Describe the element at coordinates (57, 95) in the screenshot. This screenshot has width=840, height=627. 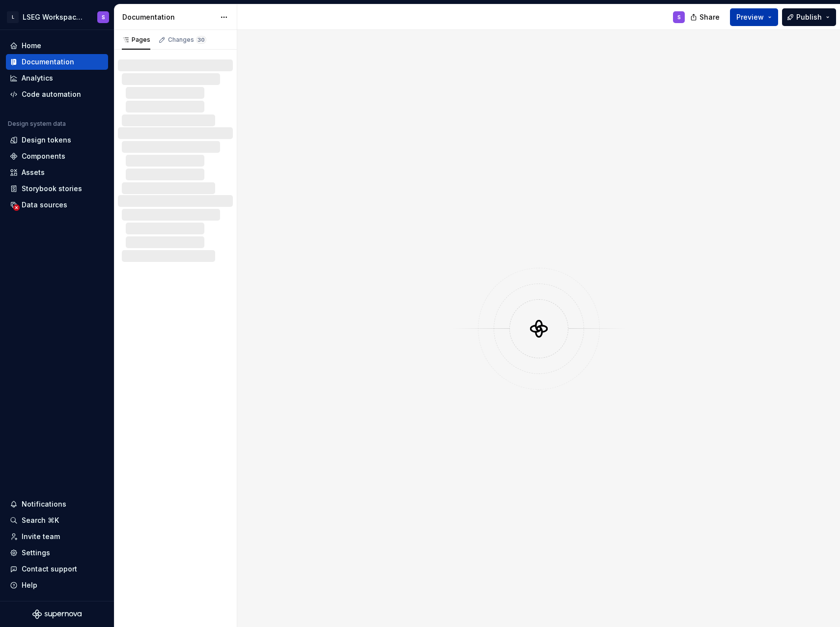
I see `a: Code automation` at that location.